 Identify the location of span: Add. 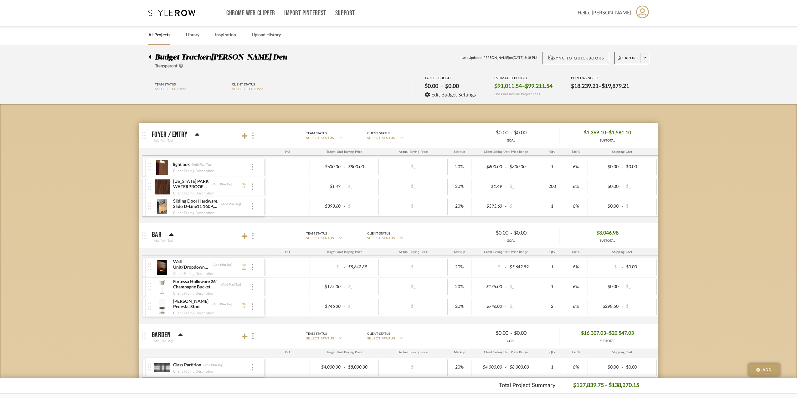
(767, 370).